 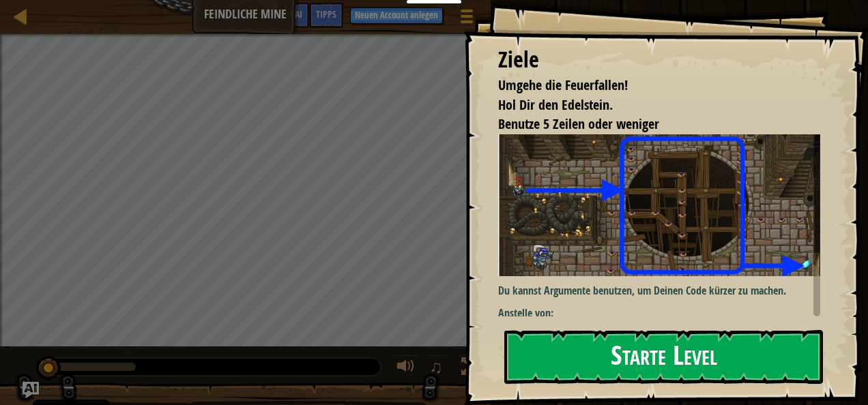 I want to click on img: Enemy mine, so click(x=664, y=206).